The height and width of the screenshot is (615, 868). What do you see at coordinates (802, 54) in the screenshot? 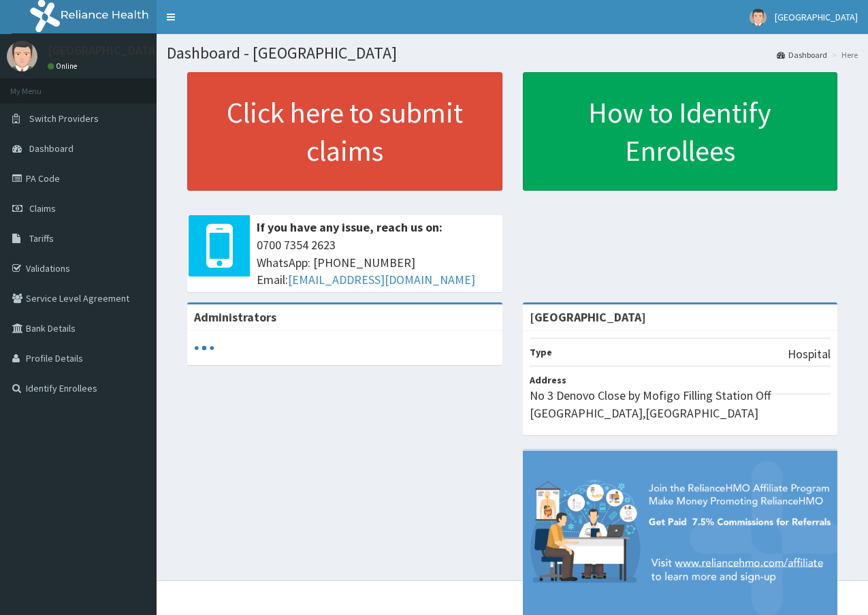
I see `a: Dashboard` at bounding box center [802, 54].